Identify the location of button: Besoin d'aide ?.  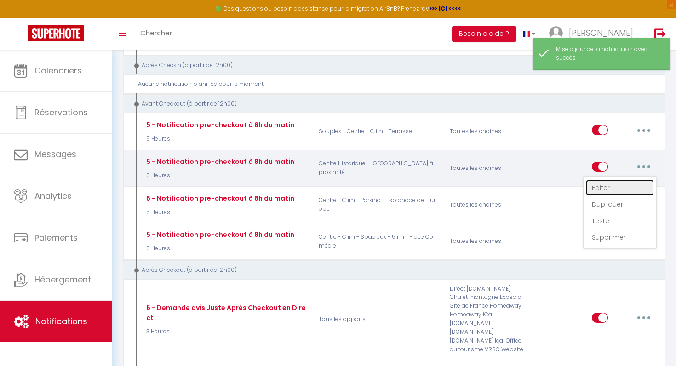
(484, 34).